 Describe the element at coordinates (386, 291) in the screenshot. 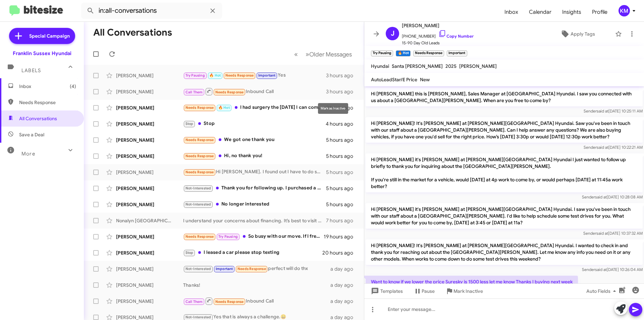

I see `button: Templates` at that location.